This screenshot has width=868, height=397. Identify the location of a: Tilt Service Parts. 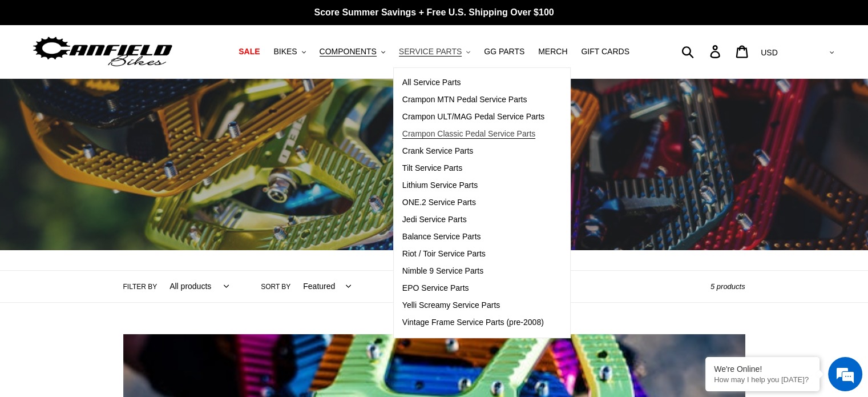
(474, 168).